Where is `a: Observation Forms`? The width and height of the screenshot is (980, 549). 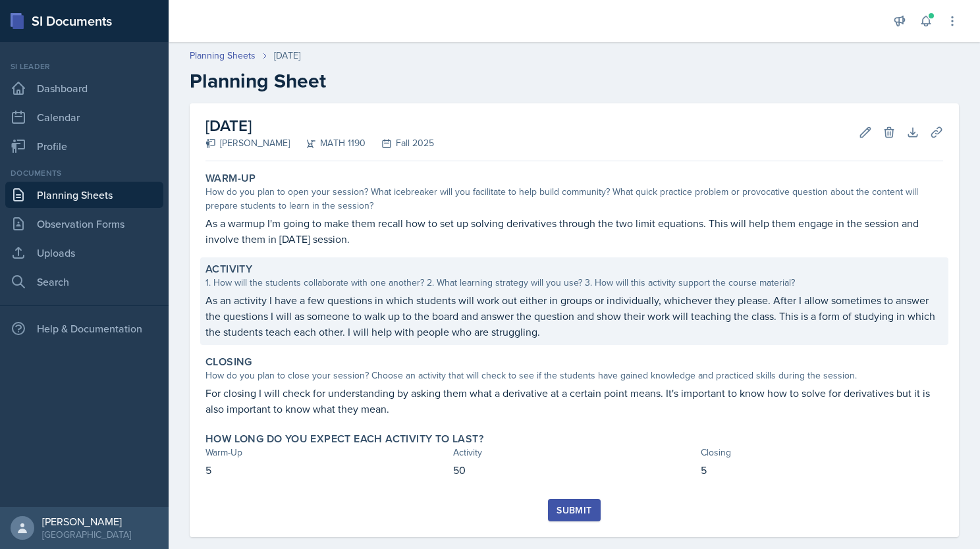
a: Observation Forms is located at coordinates (85, 223).